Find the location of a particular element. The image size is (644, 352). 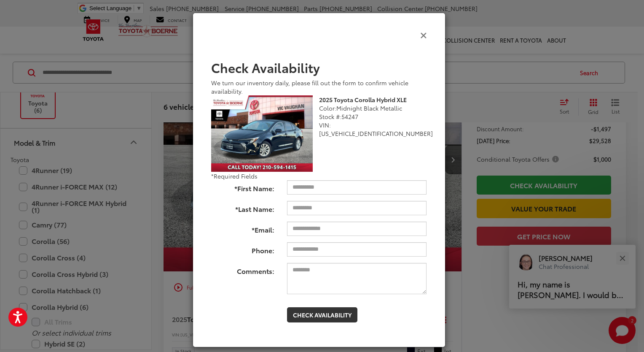

label: *Last Name: is located at coordinates (243, 207).